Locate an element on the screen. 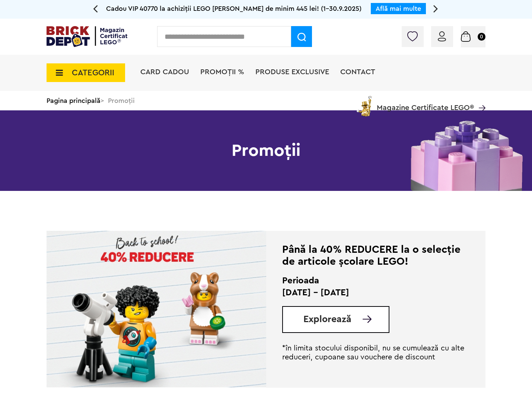  a: Produse exclusive is located at coordinates (292, 72).